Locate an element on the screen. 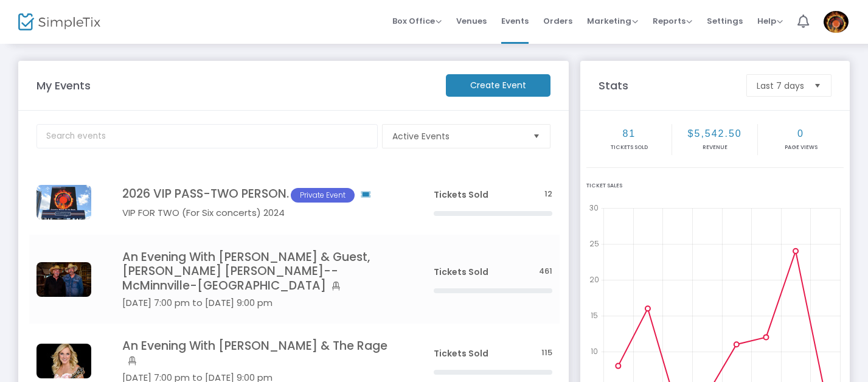  m-panel-title: Stats is located at coordinates (667, 86).